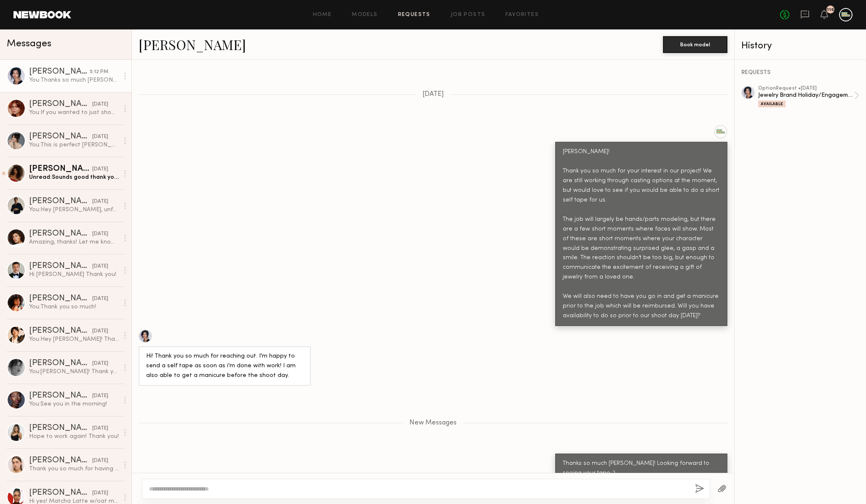 This screenshot has height=504, width=866. I want to click on div: 5:12 PM, so click(99, 72).